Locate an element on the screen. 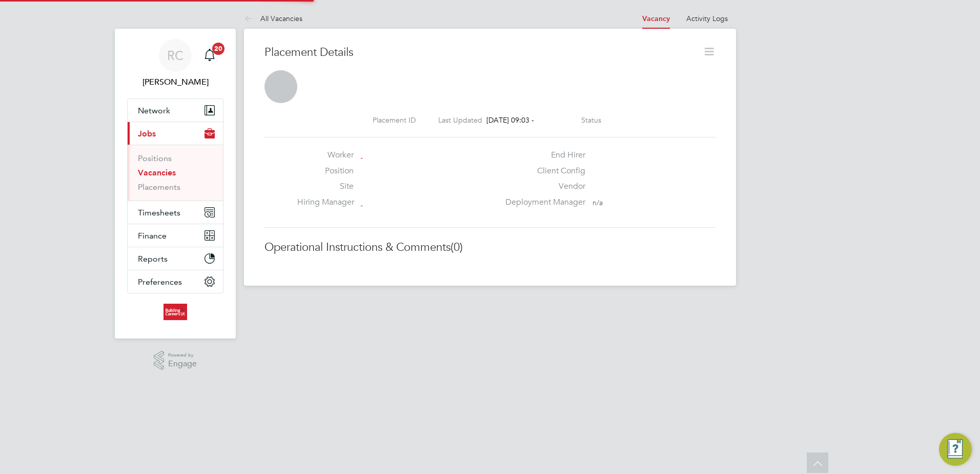 Image resolution: width=980 pixels, height=474 pixels. label: Hiring Manager is located at coordinates (325, 202).